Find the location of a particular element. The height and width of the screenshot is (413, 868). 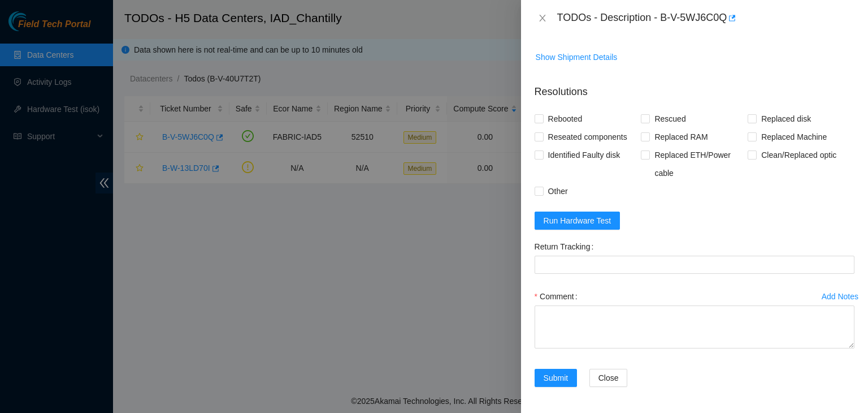

span: Replaced Machine is located at coordinates (794, 137).